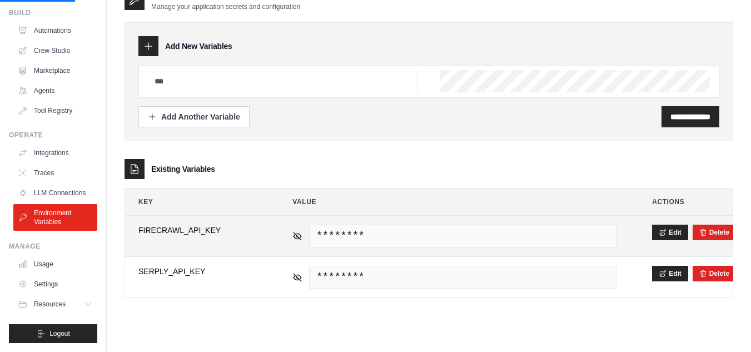  What do you see at coordinates (226, 7) in the screenshot?
I see `p: Manage your application secrets and configuration` at bounding box center [226, 7].